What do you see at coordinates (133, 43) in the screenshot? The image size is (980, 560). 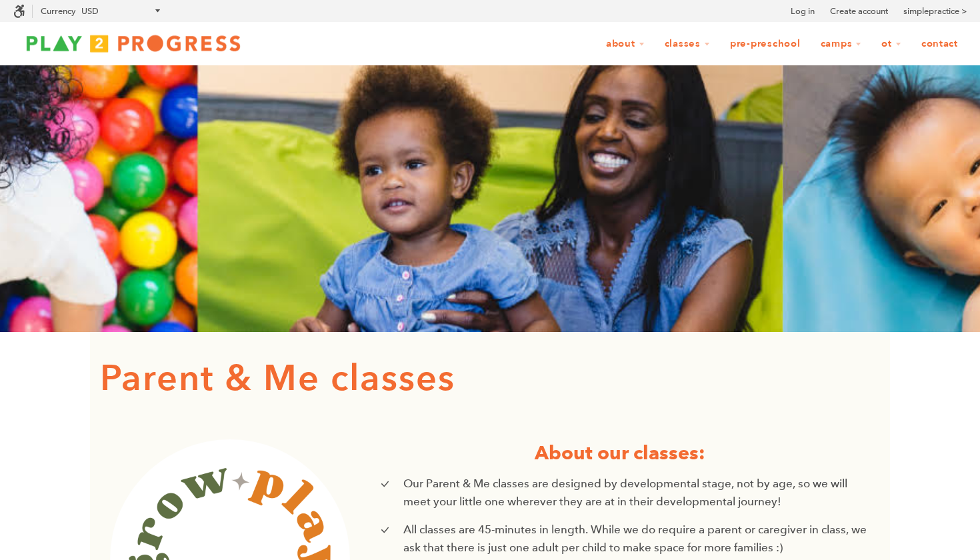 I see `img: Play2Progress logo` at bounding box center [133, 43].